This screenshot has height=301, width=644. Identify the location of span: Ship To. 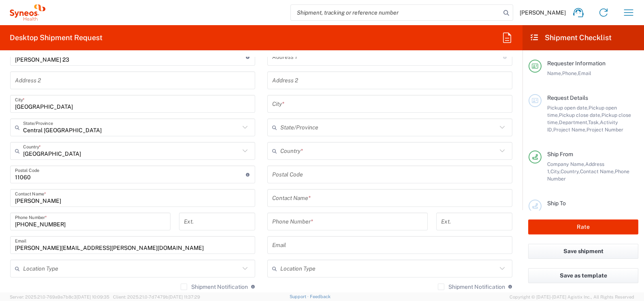
(557, 204).